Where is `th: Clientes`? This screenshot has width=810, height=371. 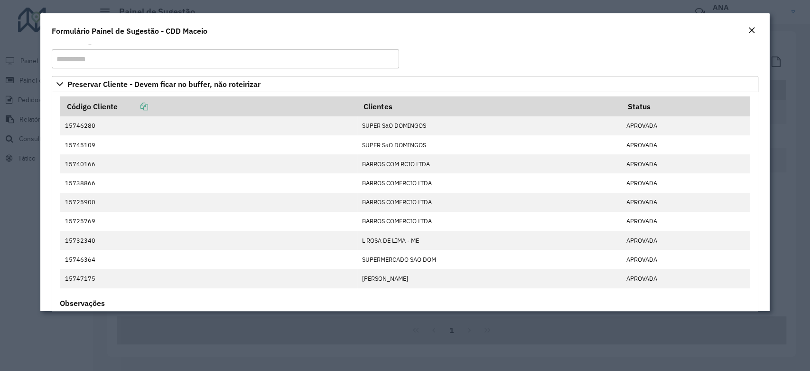 th: Clientes is located at coordinates (489, 106).